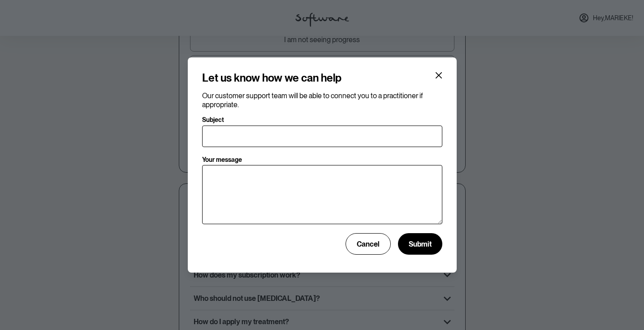  Describe the element at coordinates (322, 100) in the screenshot. I see `p: Our customer support team will be able to connect you to a practitioner if appropriate.` at that location.